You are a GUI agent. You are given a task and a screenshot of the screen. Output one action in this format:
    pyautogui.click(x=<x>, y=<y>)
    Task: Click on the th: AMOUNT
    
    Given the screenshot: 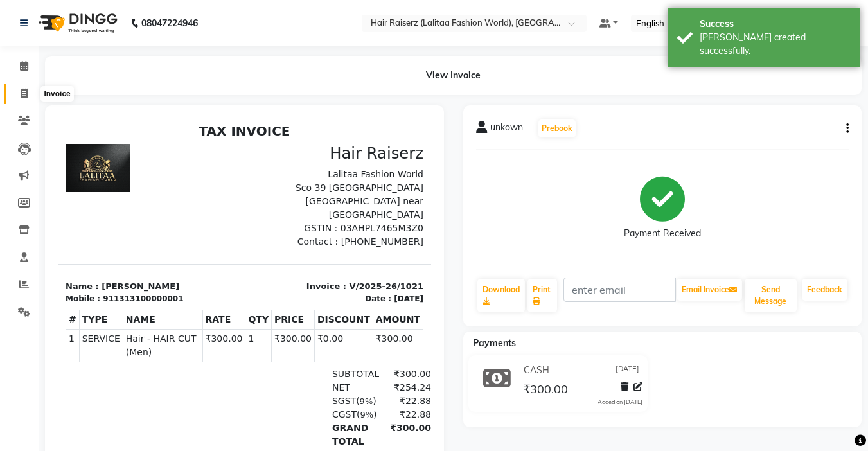 What is the action you would take?
    pyautogui.click(x=340, y=201)
    